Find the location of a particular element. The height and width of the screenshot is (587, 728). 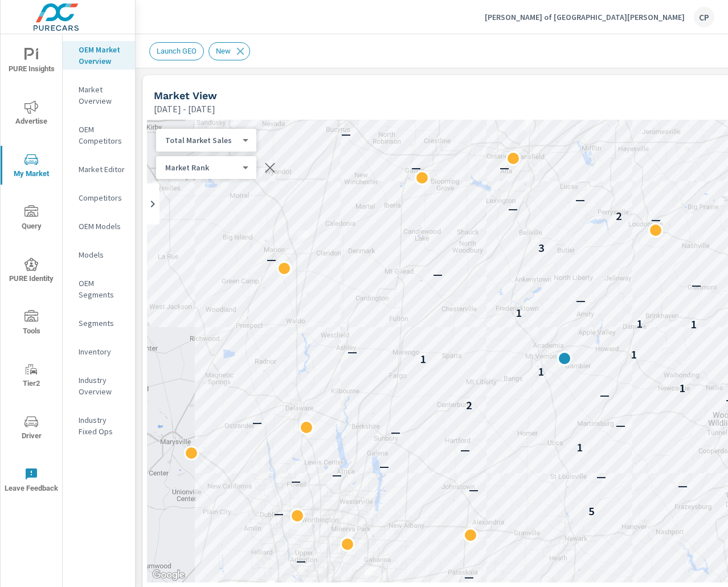

p: Competitors is located at coordinates (102, 198).